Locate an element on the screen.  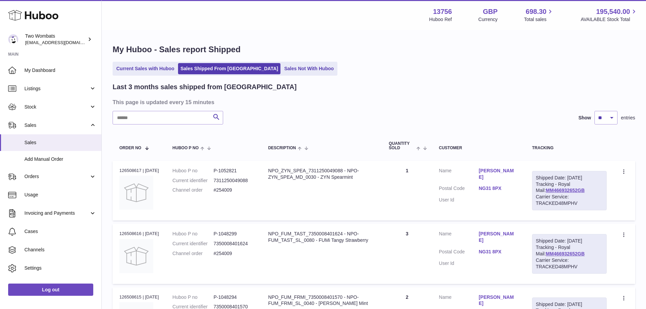
div: NPO_ZYN_SPEA_7311250049088 - NPO-ZYN_SPEA_MD_0030 - ZYN Spearmint is located at coordinates (322, 174).